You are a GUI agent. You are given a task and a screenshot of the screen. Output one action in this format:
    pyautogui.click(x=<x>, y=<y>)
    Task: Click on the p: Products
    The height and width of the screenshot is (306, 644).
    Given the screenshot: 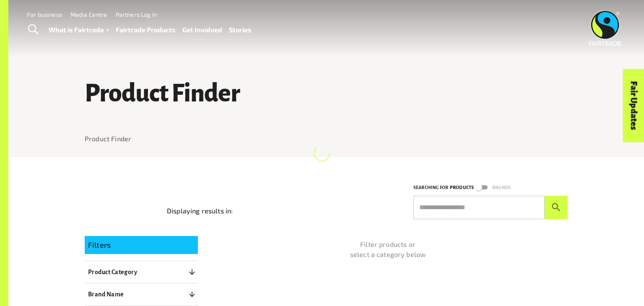 What is the action you would take?
    pyautogui.click(x=462, y=188)
    